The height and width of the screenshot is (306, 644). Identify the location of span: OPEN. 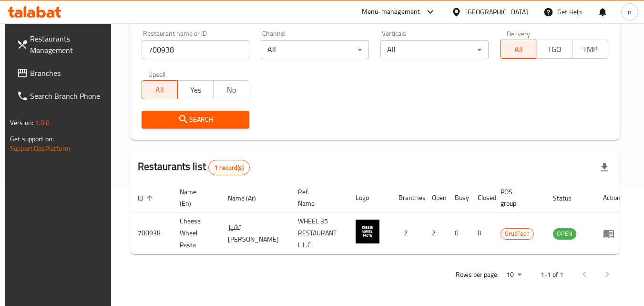
(565, 233).